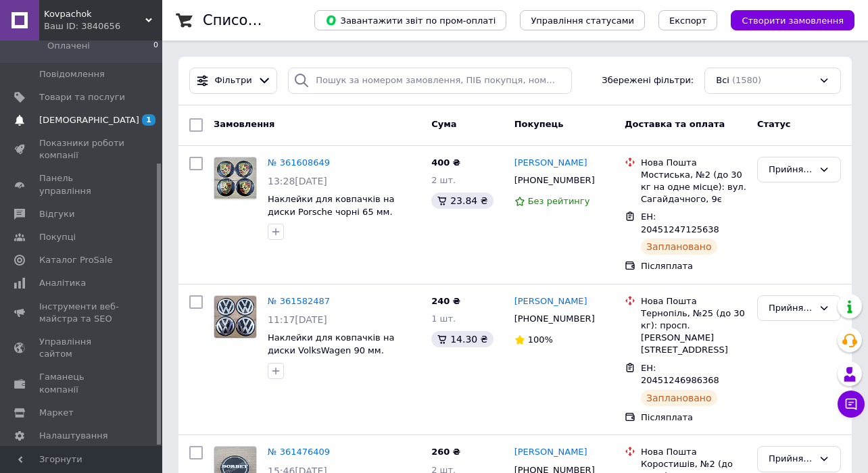  What do you see at coordinates (82, 383) in the screenshot?
I see `span: Гаманець компанії` at bounding box center [82, 383].